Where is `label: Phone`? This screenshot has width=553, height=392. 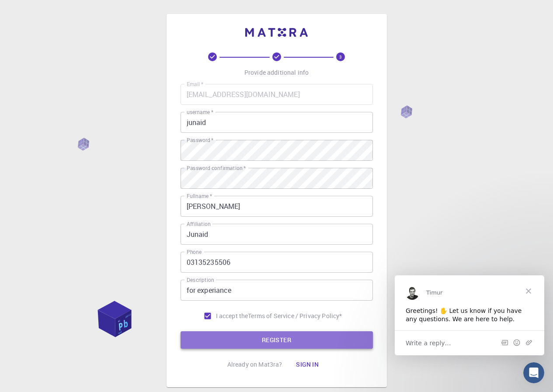
label: Phone is located at coordinates (194, 252).